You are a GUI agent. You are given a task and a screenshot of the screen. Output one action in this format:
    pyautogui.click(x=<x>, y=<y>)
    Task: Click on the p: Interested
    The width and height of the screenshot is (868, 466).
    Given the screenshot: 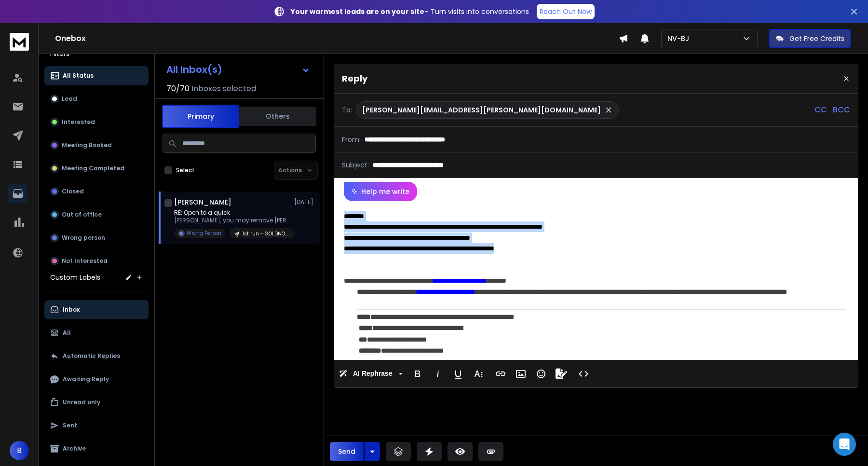 What is the action you would take?
    pyautogui.click(x=78, y=122)
    